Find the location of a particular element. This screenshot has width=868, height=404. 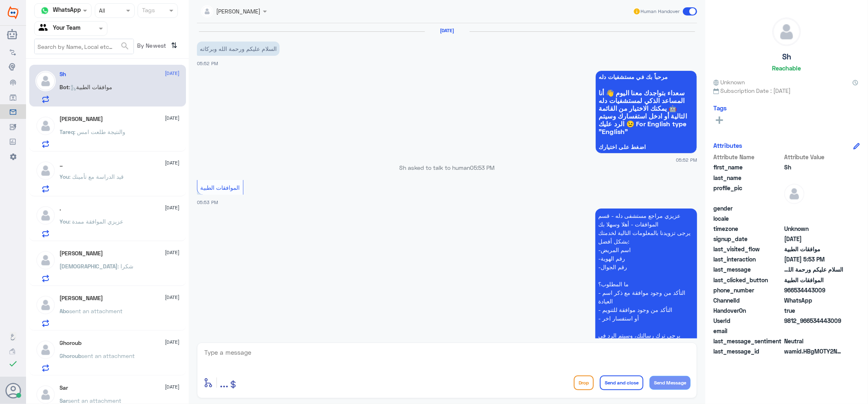

span: last_clicked_button is located at coordinates (748, 280).